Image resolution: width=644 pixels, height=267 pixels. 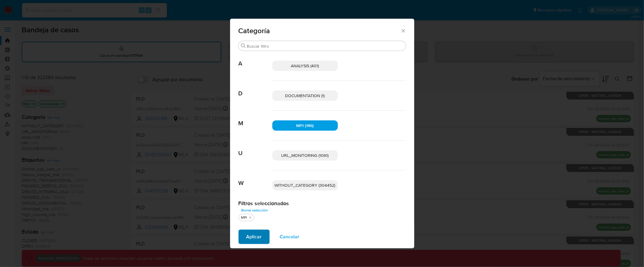 I want to click on div: URL_MONITORING (1061), so click(x=305, y=156).